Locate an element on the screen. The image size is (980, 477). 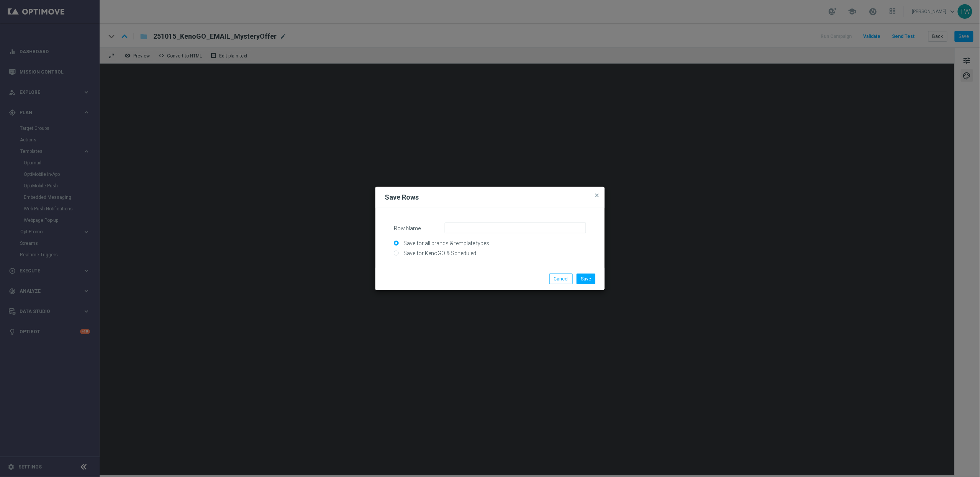
span: close is located at coordinates (597, 195).